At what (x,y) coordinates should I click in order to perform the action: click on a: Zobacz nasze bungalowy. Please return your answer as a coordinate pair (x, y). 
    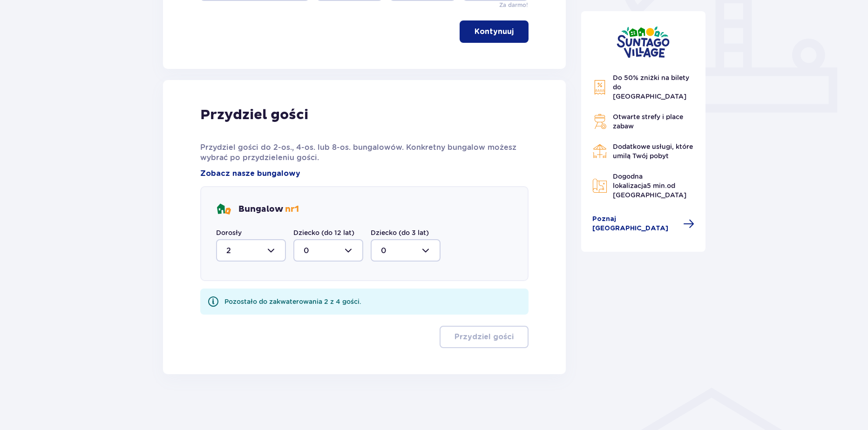
    Looking at the image, I should click on (250, 173).